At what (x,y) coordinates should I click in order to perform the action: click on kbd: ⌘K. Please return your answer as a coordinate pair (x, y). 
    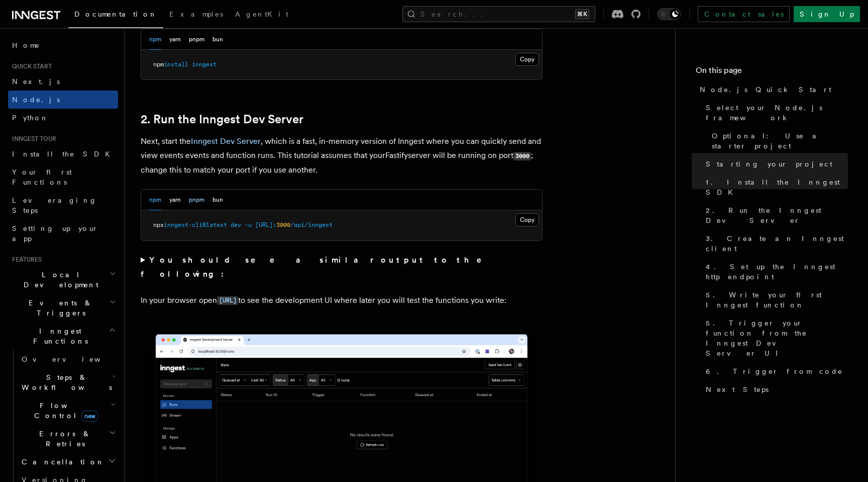
    Looking at the image, I should click on (583, 14).